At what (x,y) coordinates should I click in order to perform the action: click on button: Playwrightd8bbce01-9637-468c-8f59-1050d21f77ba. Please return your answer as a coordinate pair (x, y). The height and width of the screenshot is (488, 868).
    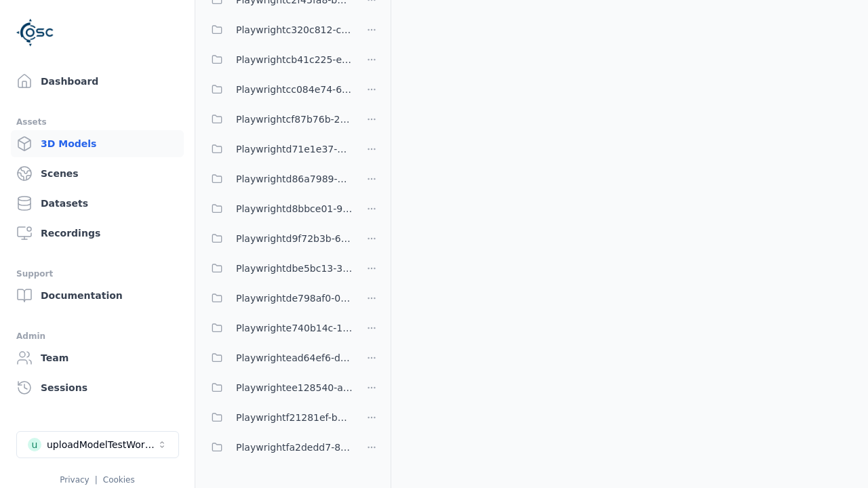
    Looking at the image, I should click on (278, 209).